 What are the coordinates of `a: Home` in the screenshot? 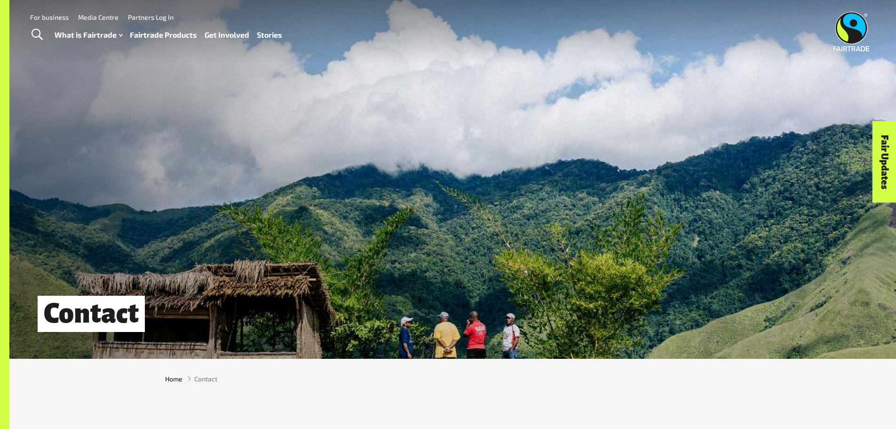 It's located at (174, 378).